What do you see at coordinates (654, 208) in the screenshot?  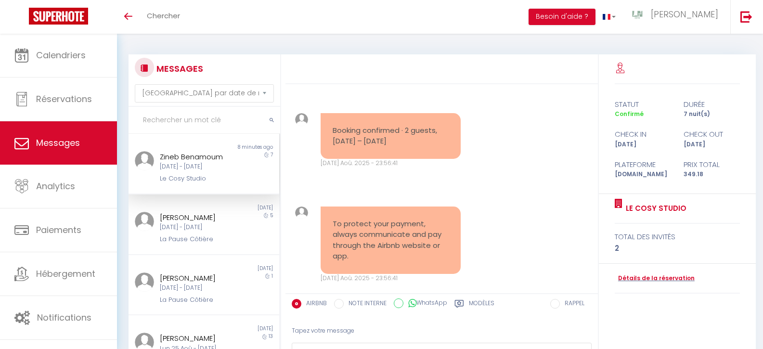 I see `a: Le Cosy Studio` at bounding box center [654, 208].